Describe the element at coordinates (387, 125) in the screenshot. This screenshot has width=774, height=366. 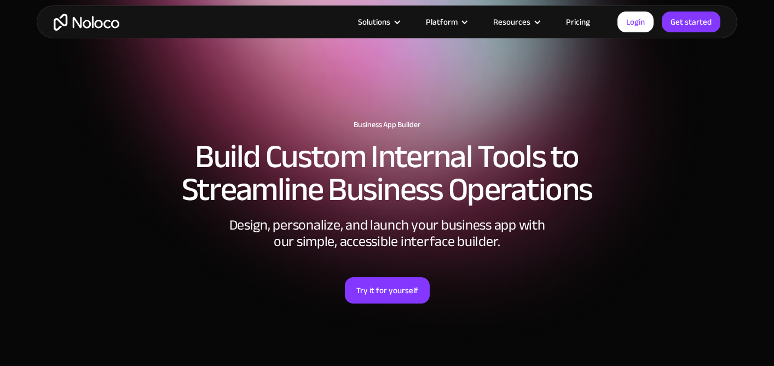
I see `h1: Business App Builder` at that location.